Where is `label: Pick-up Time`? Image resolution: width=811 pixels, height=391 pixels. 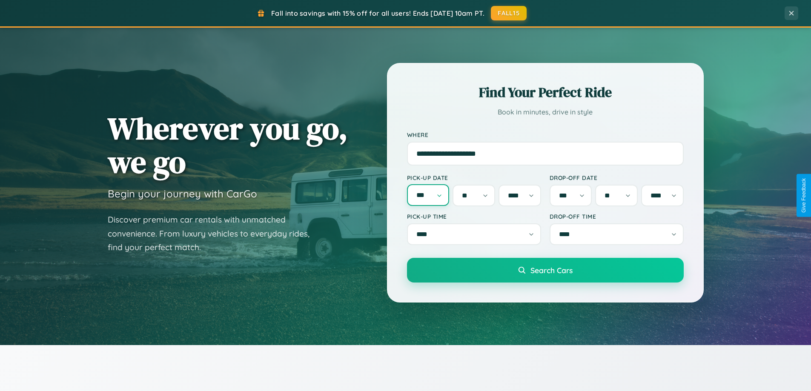
label: Pick-up Time is located at coordinates (474, 216).